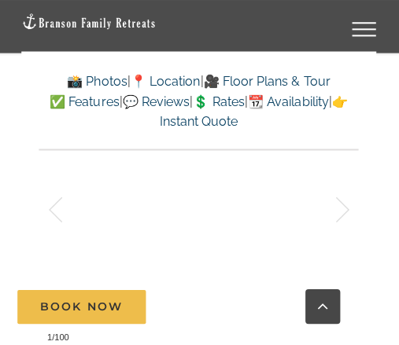 The image size is (399, 345). I want to click on a: 🎥 Floor Plans & Tour, so click(268, 80).